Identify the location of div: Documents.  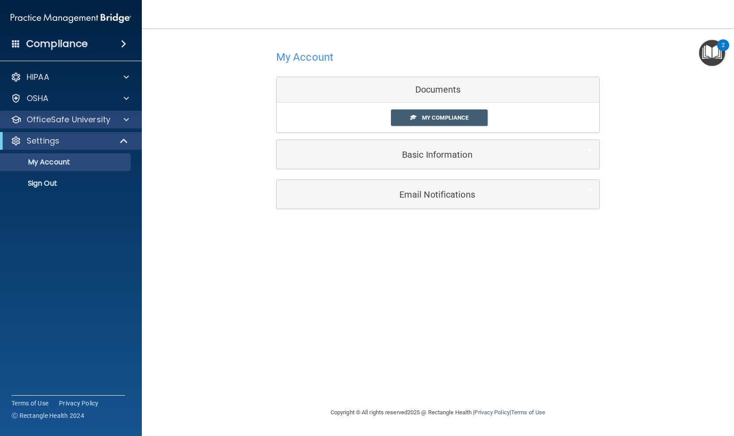
(438, 90).